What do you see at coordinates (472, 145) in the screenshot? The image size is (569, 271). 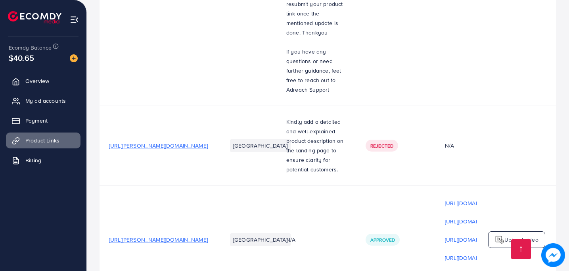 I see `div: N/A` at bounding box center [472, 145].